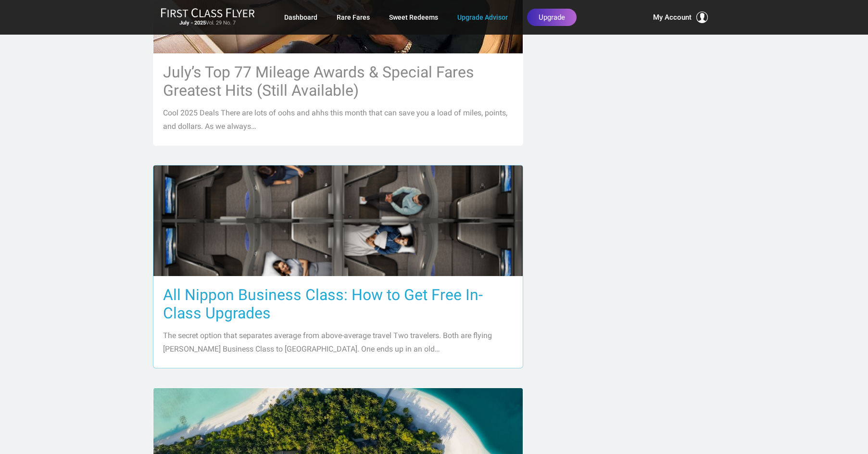  What do you see at coordinates (353, 17) in the screenshot?
I see `a: Rare Fares` at bounding box center [353, 17].